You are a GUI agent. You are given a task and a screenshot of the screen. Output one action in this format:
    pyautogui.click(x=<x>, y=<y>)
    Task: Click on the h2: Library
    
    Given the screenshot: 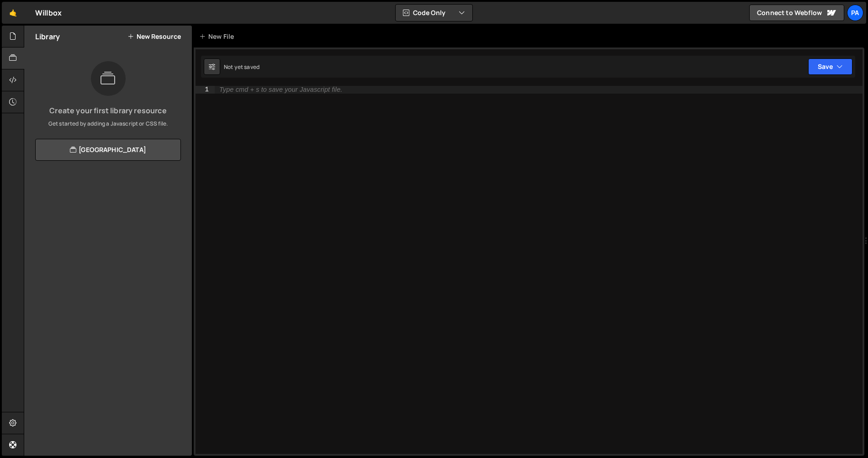 What is the action you would take?
    pyautogui.click(x=48, y=37)
    